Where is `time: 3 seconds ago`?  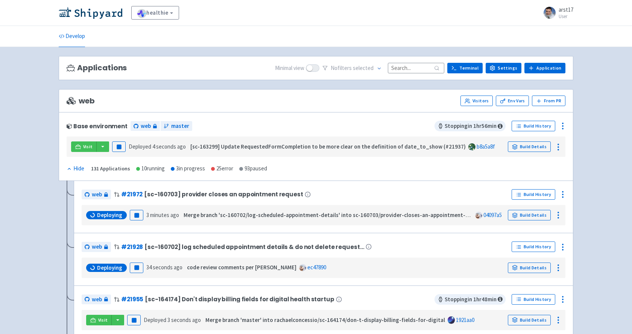 time: 3 seconds ago is located at coordinates (184, 320).